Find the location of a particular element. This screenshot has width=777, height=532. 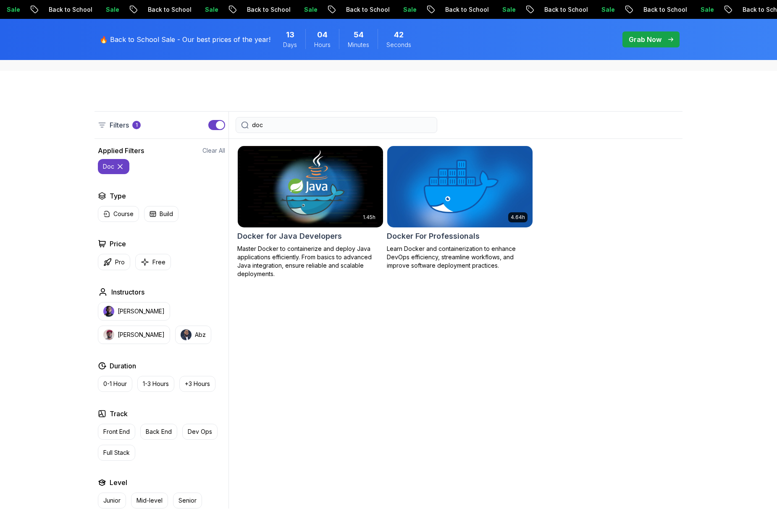

p: Build is located at coordinates (166, 214).